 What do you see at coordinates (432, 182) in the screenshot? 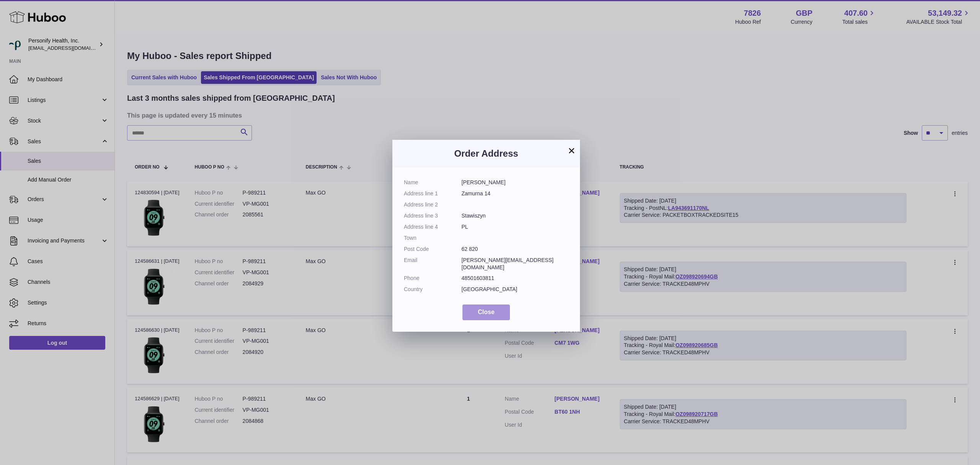
I see `dt: Name` at bounding box center [432, 182].